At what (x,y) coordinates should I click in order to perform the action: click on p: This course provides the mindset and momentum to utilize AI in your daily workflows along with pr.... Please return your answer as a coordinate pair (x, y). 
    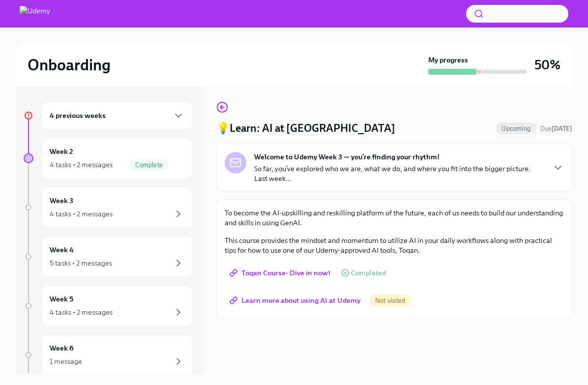
    Looking at the image, I should click on (394, 246).